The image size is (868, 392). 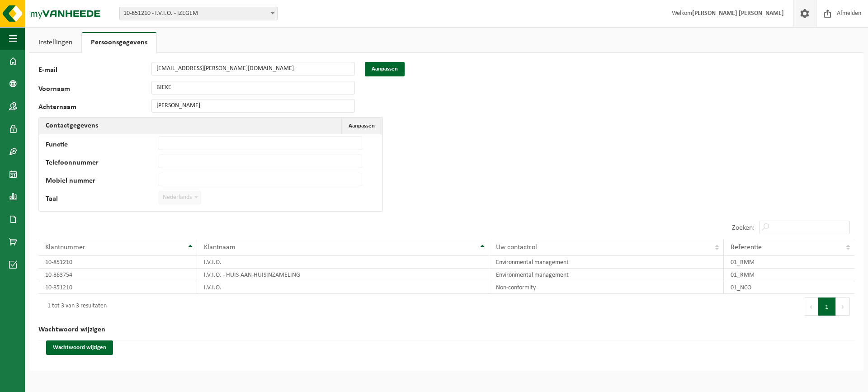 What do you see at coordinates (65, 247) in the screenshot?
I see `span: Klantnummer` at bounding box center [65, 247].